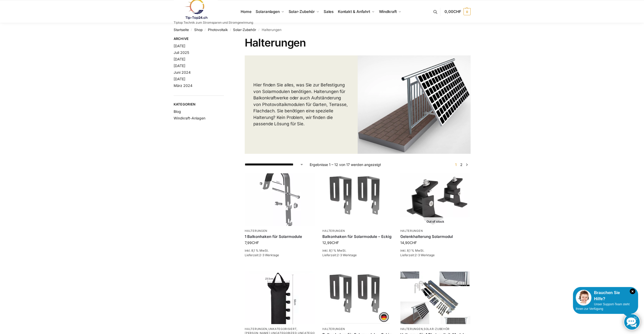  Describe the element at coordinates (435, 298) in the screenshot. I see `img: Halterung für 1 Photovoltaik Module verstellbar` at that location.